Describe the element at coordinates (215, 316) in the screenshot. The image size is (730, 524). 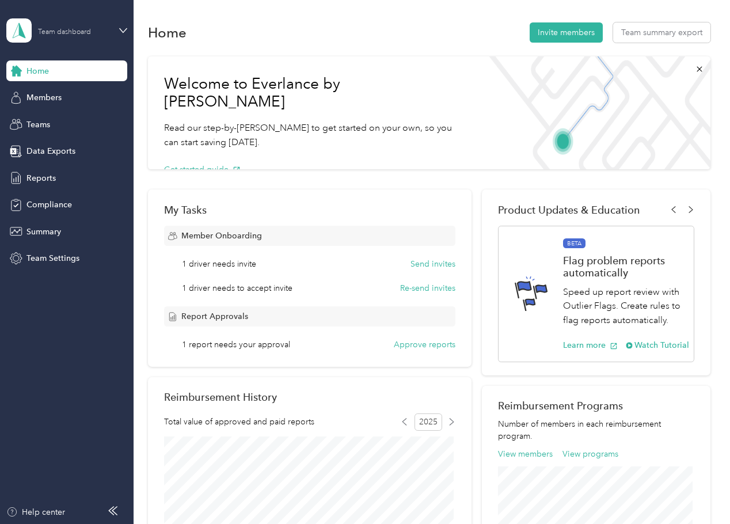
I see `span: Report Approvals` at that location.